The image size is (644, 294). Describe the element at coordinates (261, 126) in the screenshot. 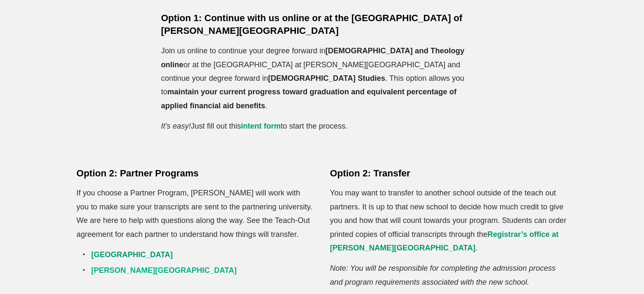

I see `a: intent form` at that location.